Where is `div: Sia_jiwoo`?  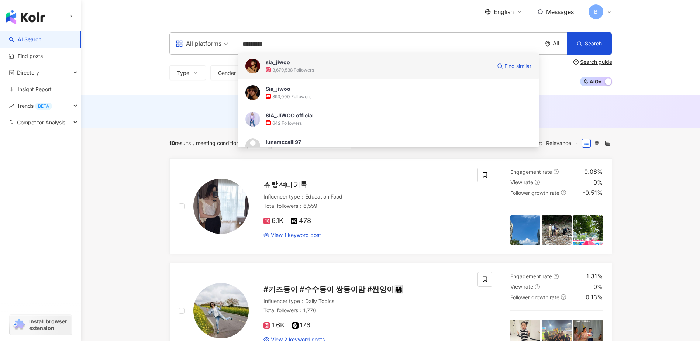
div: Sia_jiwoo is located at coordinates (278, 89).